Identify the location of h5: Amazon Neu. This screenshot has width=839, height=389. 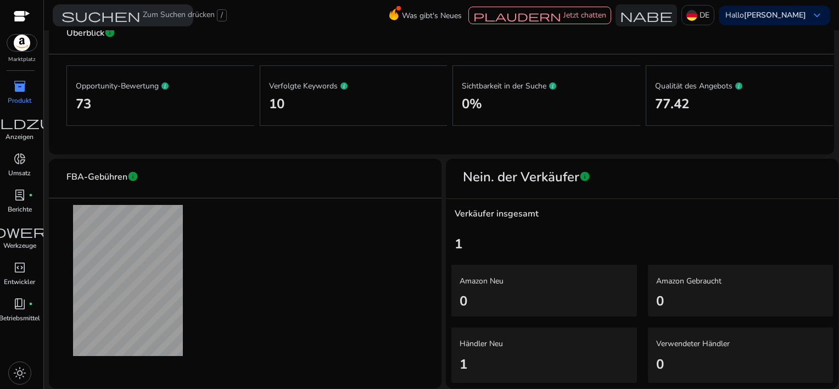
(537, 281).